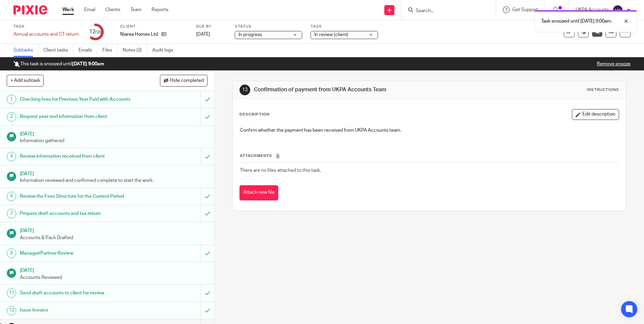 Image resolution: width=644 pixels, height=324 pixels. Describe the element at coordinates (90, 10) in the screenshot. I see `a: Email` at that location.